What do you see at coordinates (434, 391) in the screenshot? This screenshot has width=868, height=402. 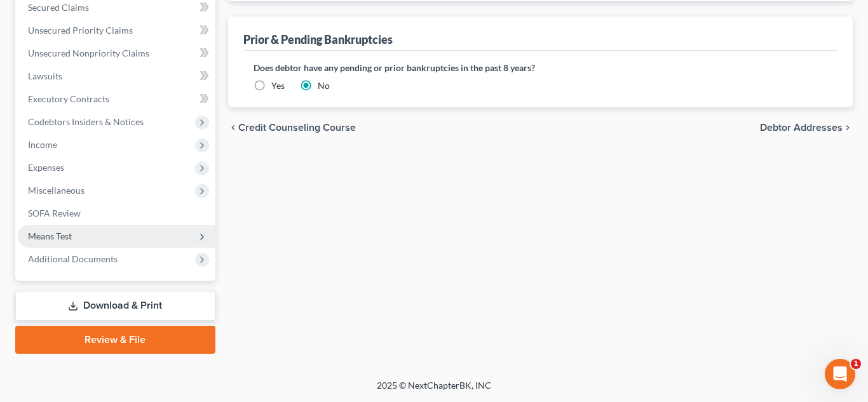 I see `div: 2025 © NextChapterBK, INC` at bounding box center [434, 391].